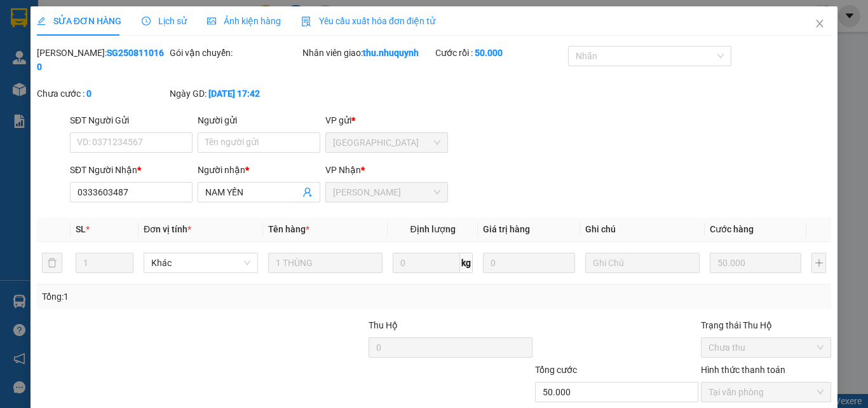  What do you see at coordinates (52, 262) in the screenshot?
I see `button: delete` at bounding box center [52, 262].